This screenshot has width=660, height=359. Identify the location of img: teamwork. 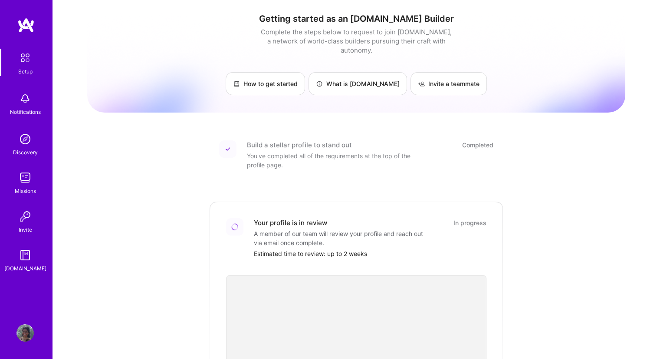
(25, 178).